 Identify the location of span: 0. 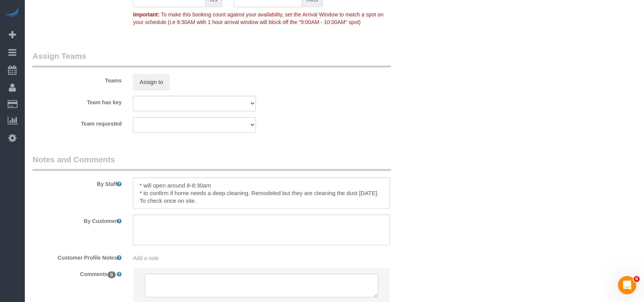
(112, 275).